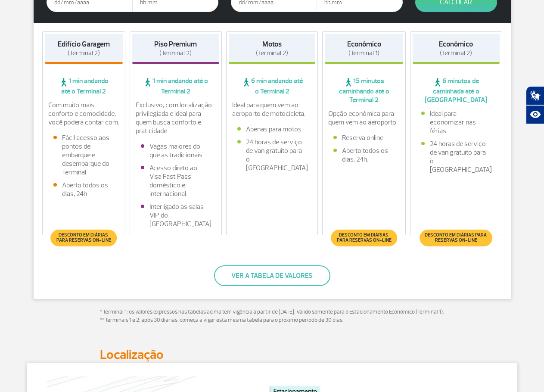  Describe the element at coordinates (364, 155) in the screenshot. I see `li: Aberto todos os dias, 24h.` at that location.